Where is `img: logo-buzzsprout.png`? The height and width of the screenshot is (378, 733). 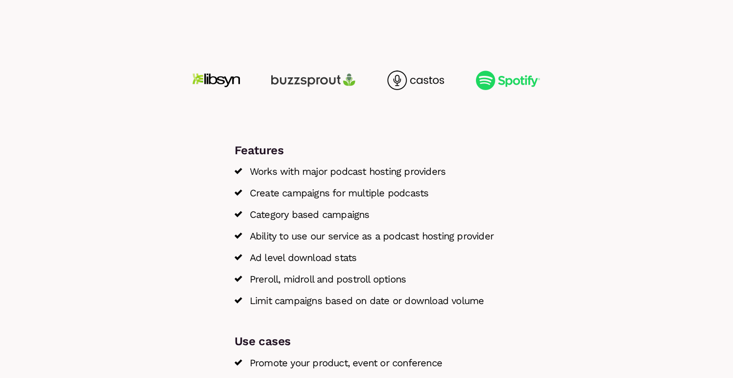
img: logo-buzzsprout.png is located at coordinates (313, 80).